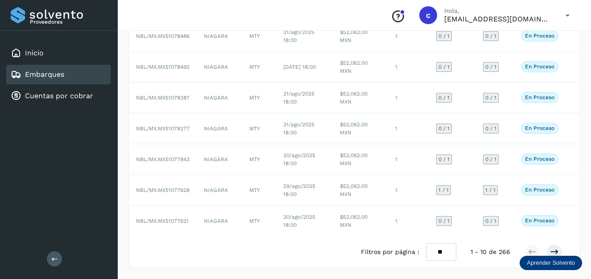 The height and width of the screenshot is (279, 591). I want to click on span: 29/ago/2025 18:00, so click(299, 190).